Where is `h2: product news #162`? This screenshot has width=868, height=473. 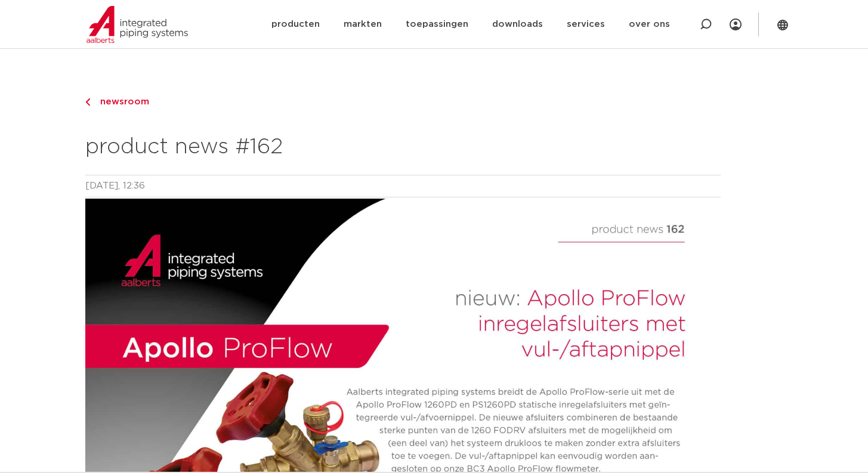
h2: product news #162 is located at coordinates (403, 147).